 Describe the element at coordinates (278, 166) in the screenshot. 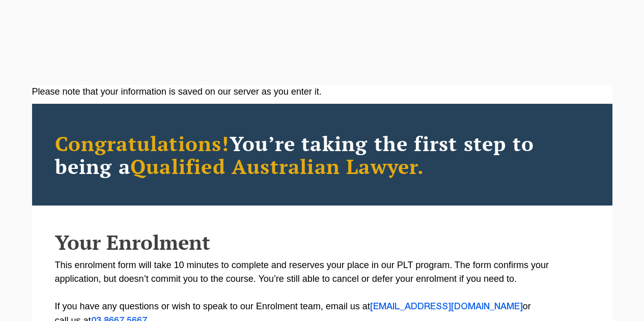

I see `span: Qualified Australian Lawyer.` at that location.